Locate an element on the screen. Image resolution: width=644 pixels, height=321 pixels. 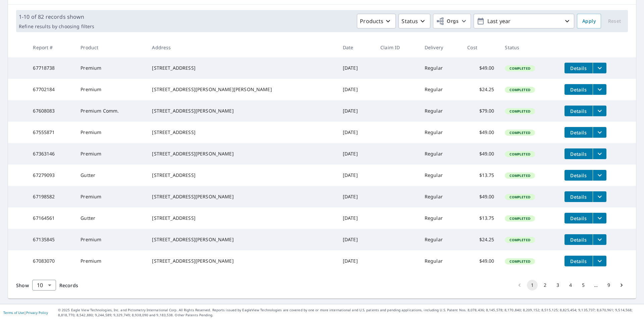
td: 67279093 is located at coordinates (51, 175).